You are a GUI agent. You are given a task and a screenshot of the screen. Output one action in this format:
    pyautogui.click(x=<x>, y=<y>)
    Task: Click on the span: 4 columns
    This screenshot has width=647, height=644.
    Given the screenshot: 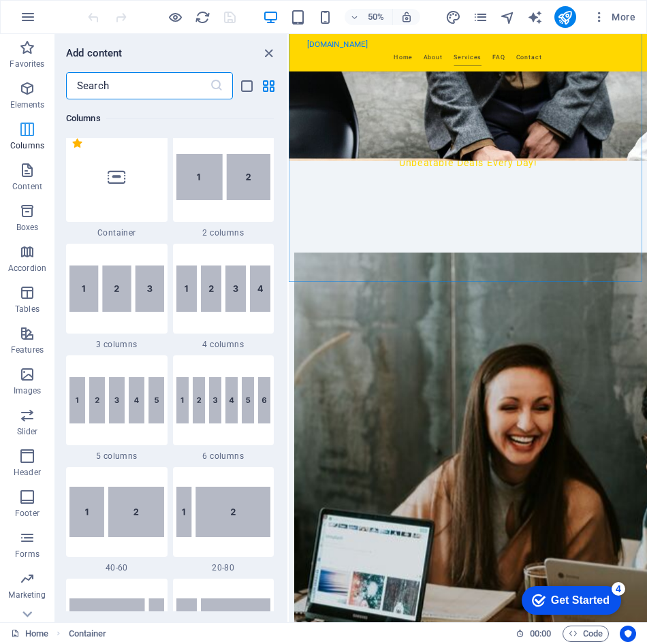 What is the action you would take?
    pyautogui.click(x=224, y=345)
    